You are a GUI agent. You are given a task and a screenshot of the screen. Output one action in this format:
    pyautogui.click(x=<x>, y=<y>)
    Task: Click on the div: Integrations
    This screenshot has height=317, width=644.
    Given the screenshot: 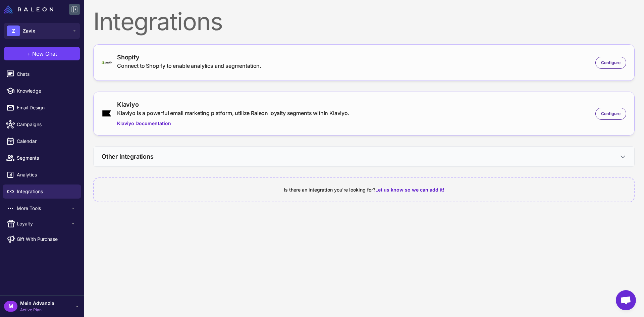 What is the action you would take?
    pyautogui.click(x=364, y=21)
    